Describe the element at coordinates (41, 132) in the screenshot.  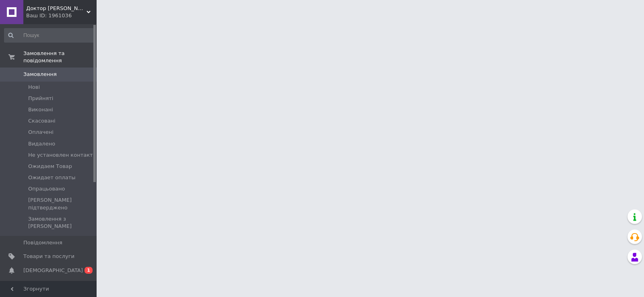
I see `span: Оплачені` at that location.